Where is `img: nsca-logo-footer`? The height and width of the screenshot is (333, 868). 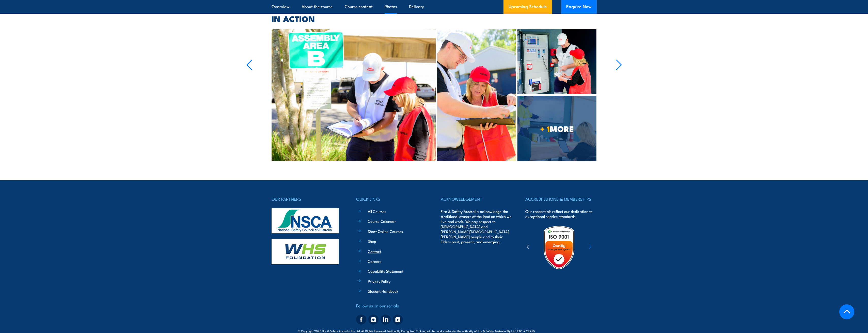 img: nsca-logo-footer is located at coordinates (305, 221).